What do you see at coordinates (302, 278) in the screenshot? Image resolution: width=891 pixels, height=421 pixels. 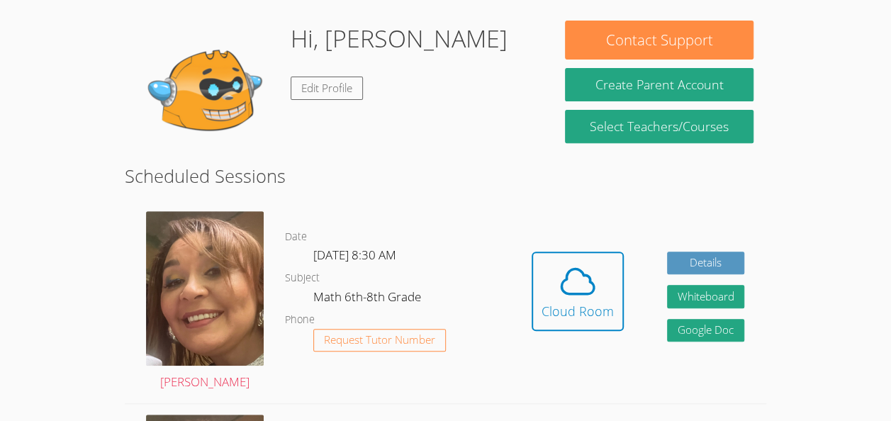 I see `dt: Subject` at bounding box center [302, 278].